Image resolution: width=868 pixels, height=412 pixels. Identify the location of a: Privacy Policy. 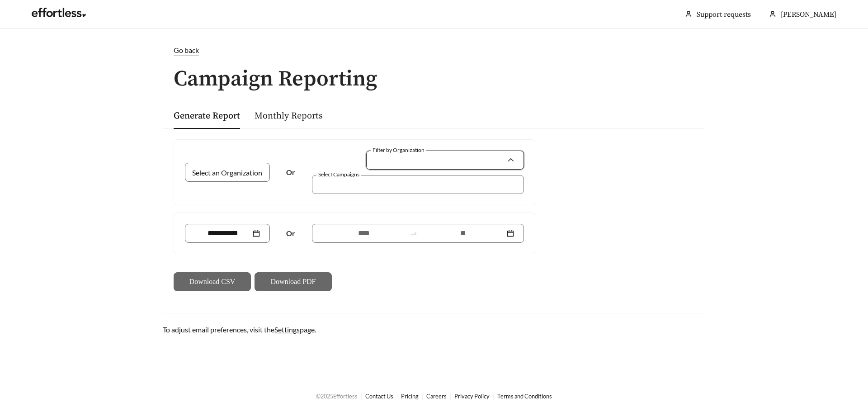
(472, 396).